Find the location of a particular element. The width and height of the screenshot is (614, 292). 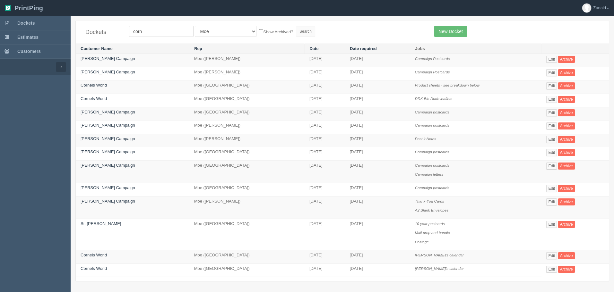

i: Thank-You Cards is located at coordinates (429, 201).